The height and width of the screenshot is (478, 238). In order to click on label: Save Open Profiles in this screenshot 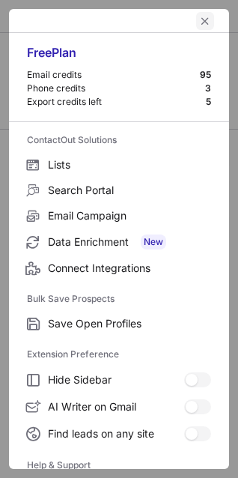, I will do `click(119, 324)`.